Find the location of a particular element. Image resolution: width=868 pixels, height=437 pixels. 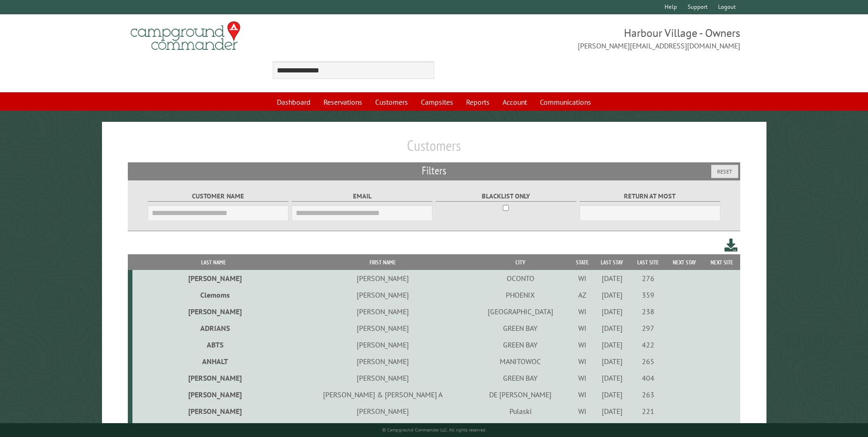

a: Download this customer list (.csv) is located at coordinates (731, 245).